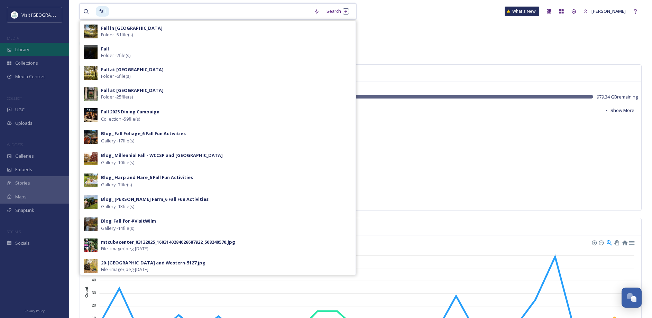 The width and height of the screenshot is (652, 318). I want to click on span: UGC, so click(20, 110).